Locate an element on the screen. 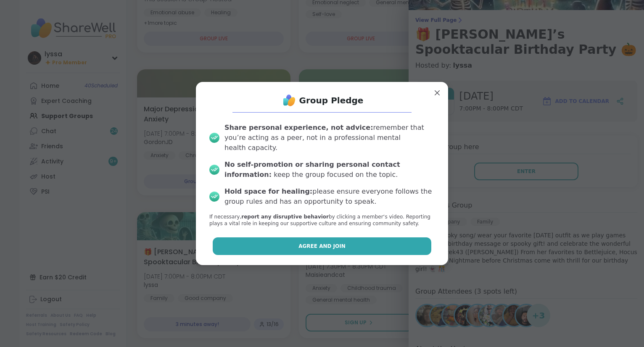 The width and height of the screenshot is (644, 347). div: please ensure everyone follows the group rules and has an opportunity to speak. is located at coordinates (330, 196).